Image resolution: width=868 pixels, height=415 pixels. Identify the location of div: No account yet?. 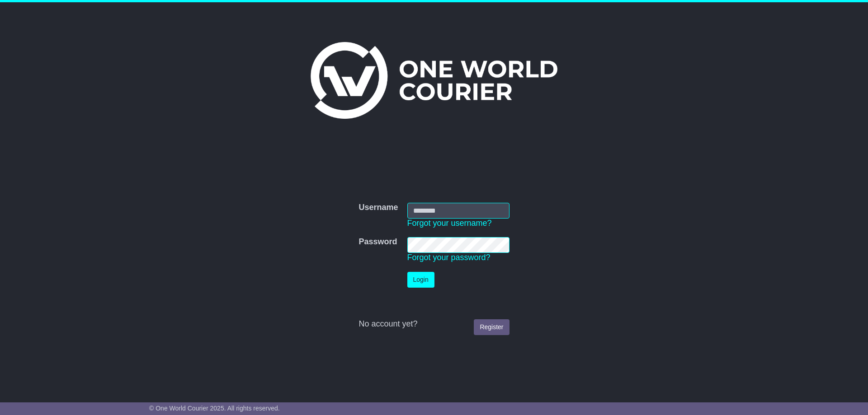
(433, 324).